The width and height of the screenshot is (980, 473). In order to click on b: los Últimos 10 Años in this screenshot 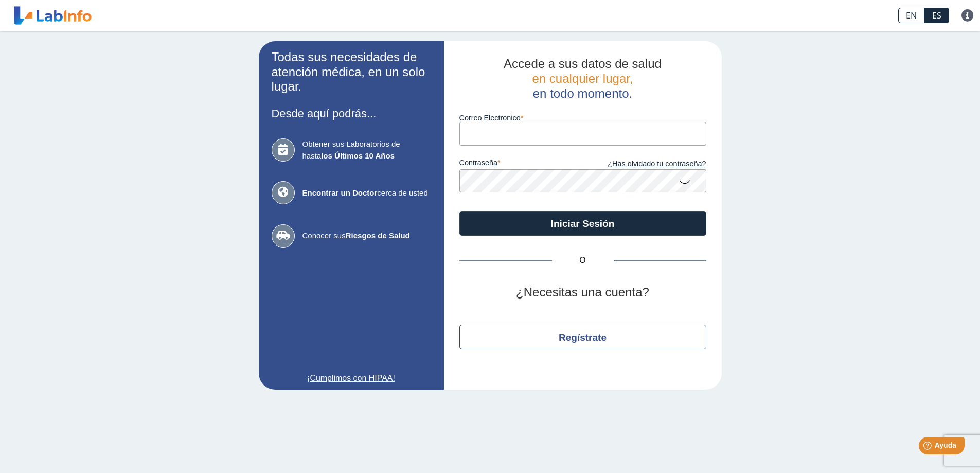, I will do `click(358, 156)`.